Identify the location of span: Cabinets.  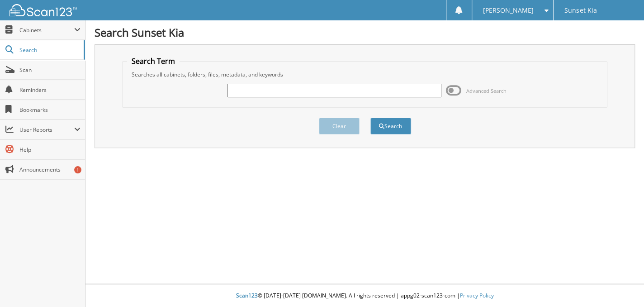
(46, 30).